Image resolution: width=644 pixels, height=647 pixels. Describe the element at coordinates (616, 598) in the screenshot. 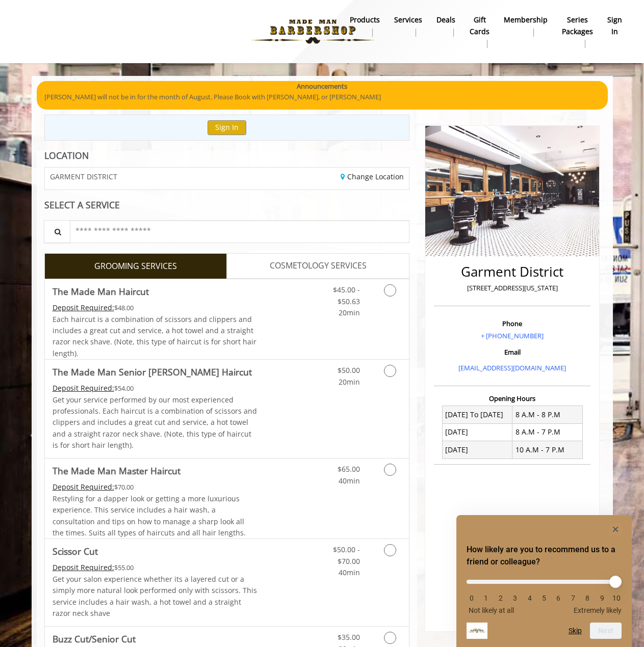

I see `li: 10` at that location.